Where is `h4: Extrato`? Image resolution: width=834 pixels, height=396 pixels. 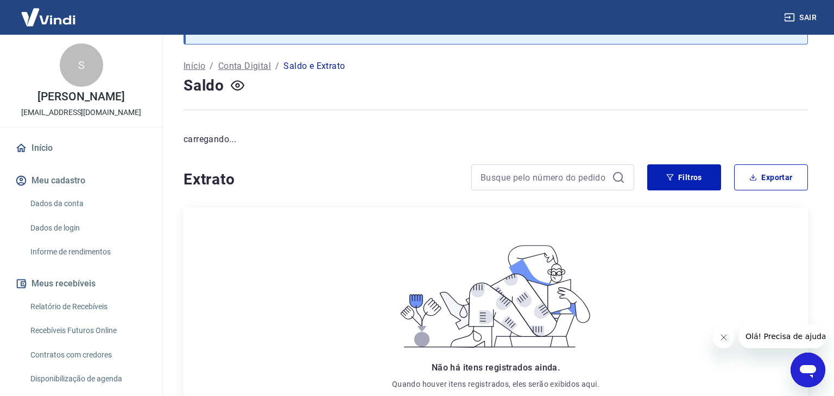 h4: Extrato is located at coordinates (321, 180).